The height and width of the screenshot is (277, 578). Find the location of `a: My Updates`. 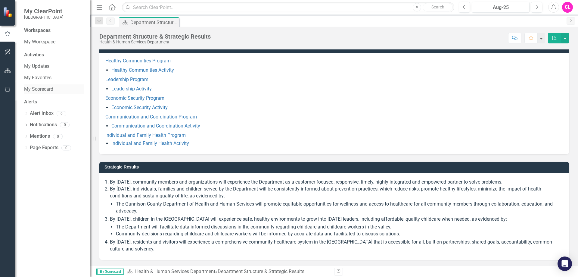

a: My Updates is located at coordinates (54, 66).